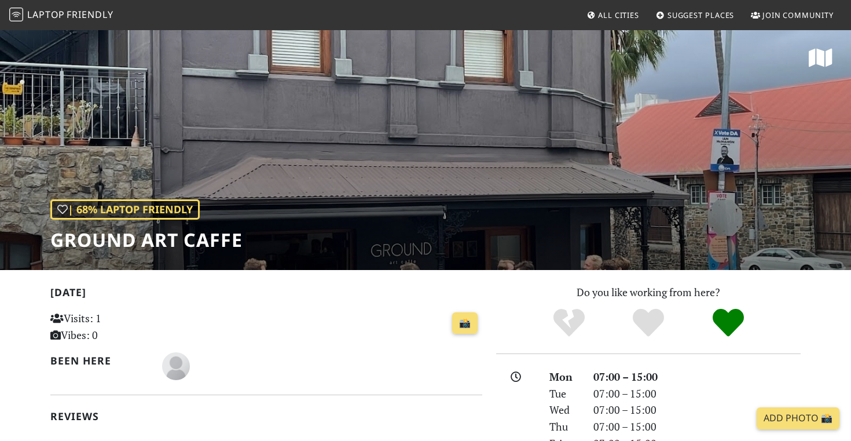 The image size is (851, 441). I want to click on div: Tue, so click(564, 393).